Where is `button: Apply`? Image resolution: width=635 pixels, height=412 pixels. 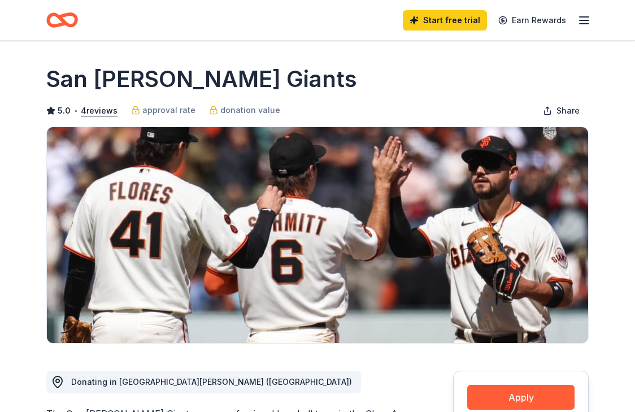
button: Apply is located at coordinates (521, 397).